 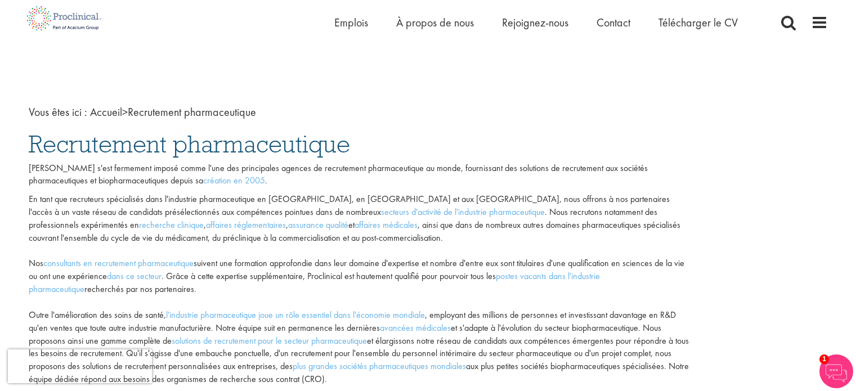 What do you see at coordinates (269, 340) in the screenshot?
I see `font: solutions de recrutement pour le secteur pharmaceutique` at bounding box center [269, 340].